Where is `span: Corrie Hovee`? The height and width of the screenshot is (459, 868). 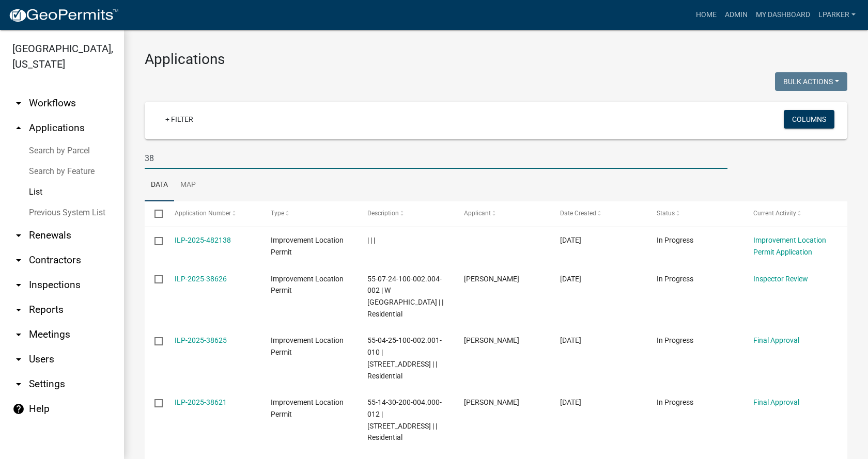 span: Corrie Hovee is located at coordinates (491, 279).